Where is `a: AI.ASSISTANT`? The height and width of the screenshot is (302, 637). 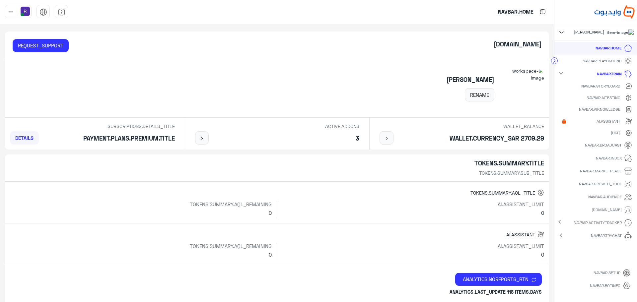
a: AI.ASSISTANT is located at coordinates (595, 121).